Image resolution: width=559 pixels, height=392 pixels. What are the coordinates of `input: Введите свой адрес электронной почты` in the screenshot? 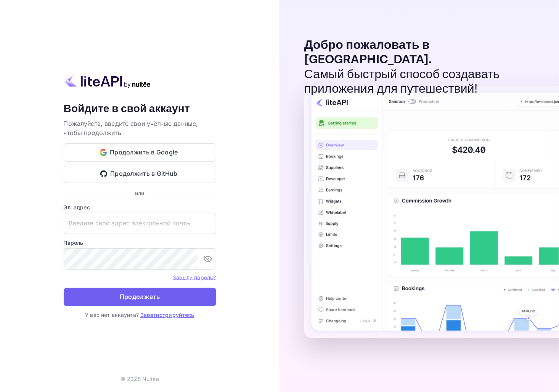 It's located at (140, 224).